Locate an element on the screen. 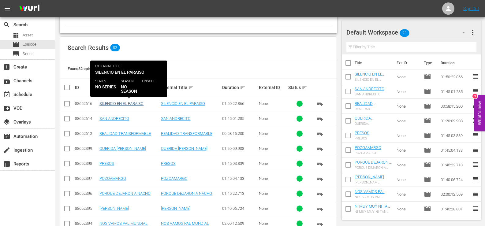 This screenshot has height=226, width=485. span: Schedule is located at coordinates (7, 95).